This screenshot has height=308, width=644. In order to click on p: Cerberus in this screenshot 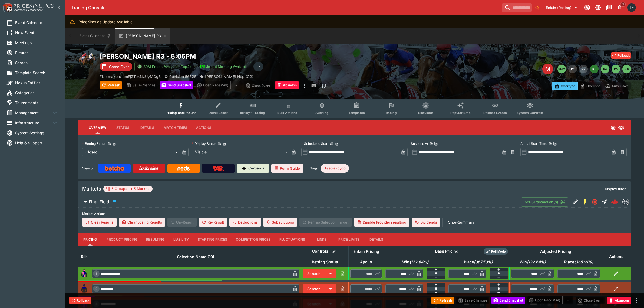, I will do `click(256, 168)`.